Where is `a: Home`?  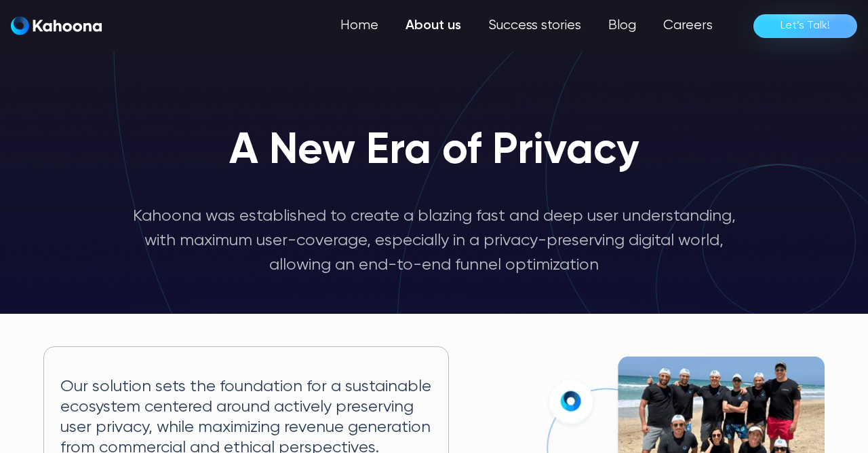 a: Home is located at coordinates (360, 26).